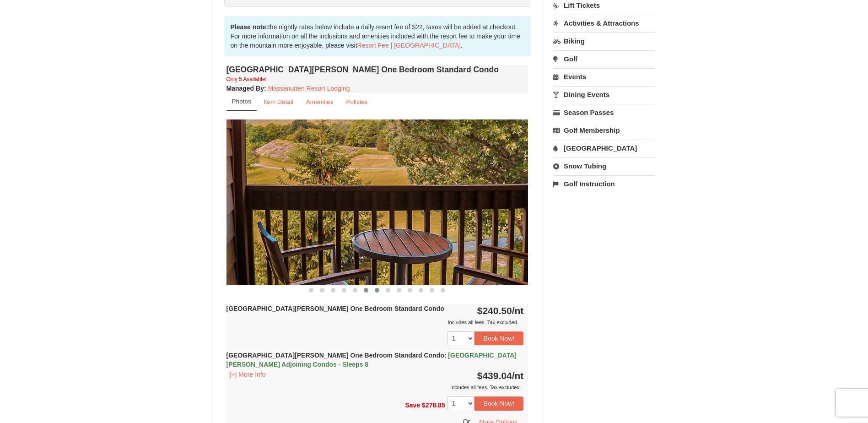 Image resolution: width=868 pixels, height=423 pixels. I want to click on div: the nightly rates below include a daily resort fee of $22, taxes will be added at checkout. For m..., so click(378, 36).